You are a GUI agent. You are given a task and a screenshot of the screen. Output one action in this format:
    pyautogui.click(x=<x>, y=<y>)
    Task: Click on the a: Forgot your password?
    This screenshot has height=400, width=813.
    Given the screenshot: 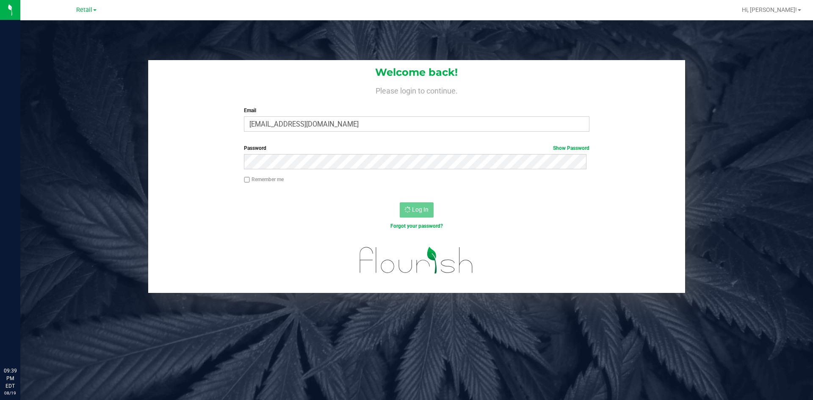 What is the action you would take?
    pyautogui.click(x=417, y=226)
    